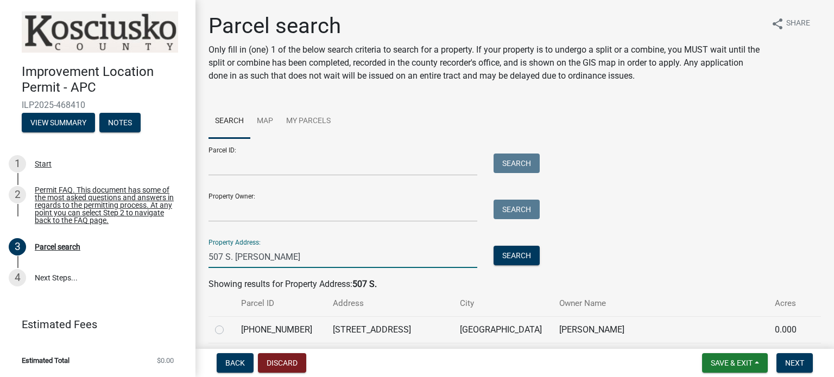 Image resolution: width=834 pixels, height=377 pixels. Describe the element at coordinates (503, 304) in the screenshot. I see `th: City` at that location.